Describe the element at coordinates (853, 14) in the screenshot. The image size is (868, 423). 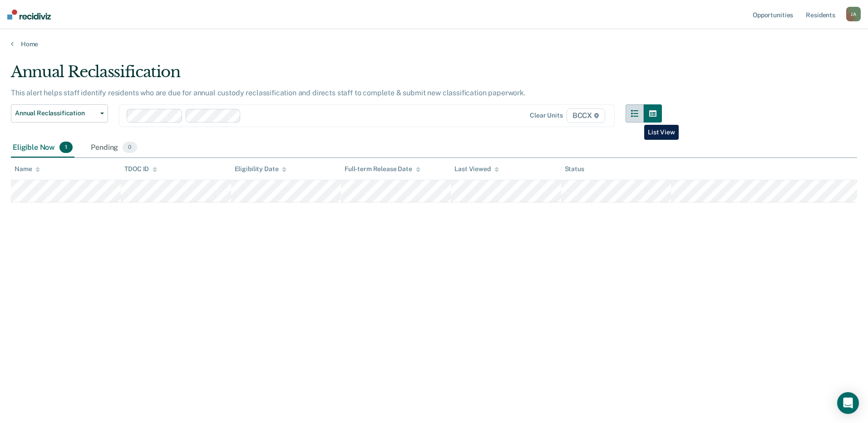
I see `div: J A` at that location.